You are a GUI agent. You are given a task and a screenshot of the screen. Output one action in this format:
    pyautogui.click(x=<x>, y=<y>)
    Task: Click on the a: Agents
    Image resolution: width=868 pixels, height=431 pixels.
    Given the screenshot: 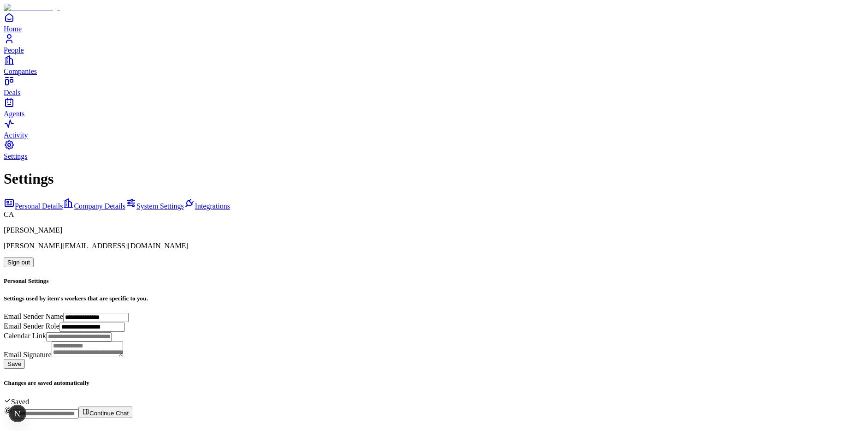 What is the action you would take?
    pyautogui.click(x=434, y=107)
    